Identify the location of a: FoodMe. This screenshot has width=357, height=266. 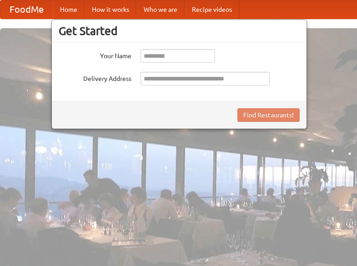
(26, 10).